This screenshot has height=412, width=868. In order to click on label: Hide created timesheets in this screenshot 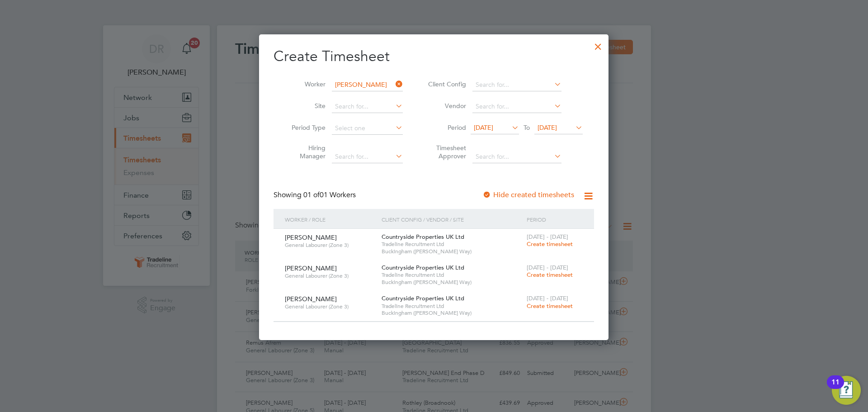, I will do `click(528, 195)`.